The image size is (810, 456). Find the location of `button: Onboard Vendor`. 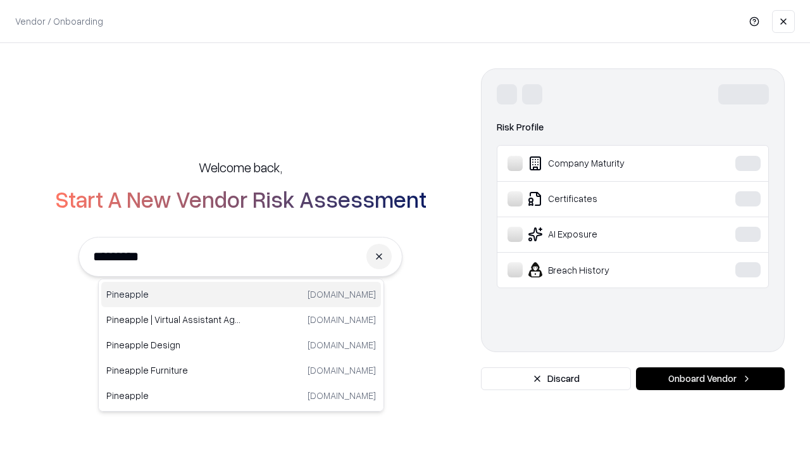

button: Onboard Vendor is located at coordinates (710, 378).